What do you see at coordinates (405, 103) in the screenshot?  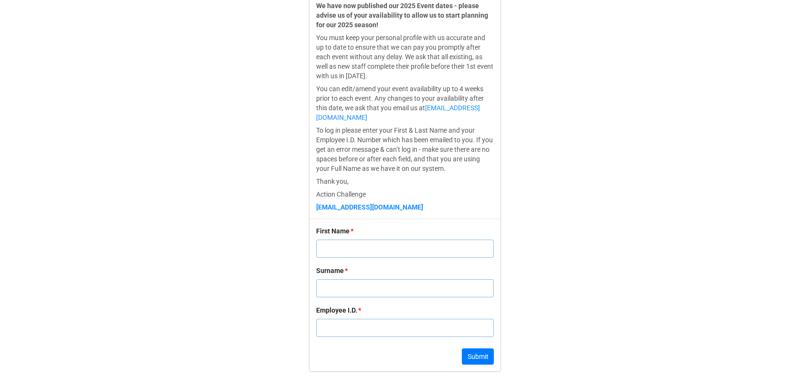 I see `p: You can edit/amend your event availability up to 4 weeks prior to each event. Any changes to your...` at bounding box center [405, 103].